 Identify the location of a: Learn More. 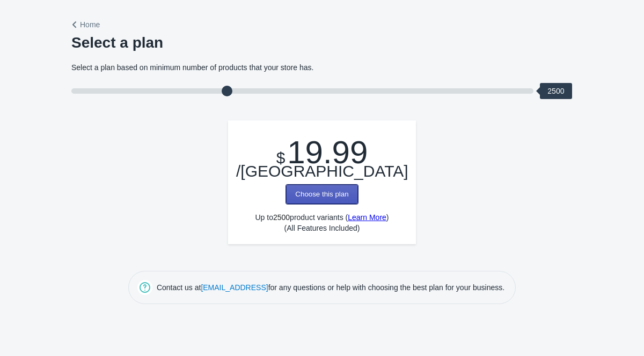
(367, 217).